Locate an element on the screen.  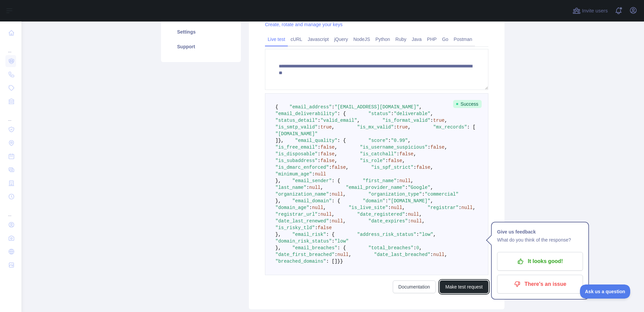
span: "status" is located at coordinates (379, 114).